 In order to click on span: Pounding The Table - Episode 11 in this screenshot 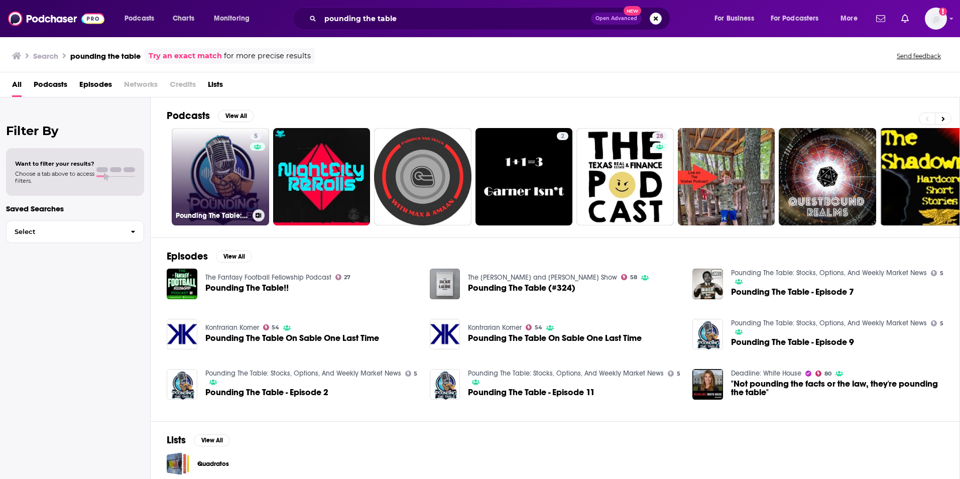, I will do `click(531, 392)`.